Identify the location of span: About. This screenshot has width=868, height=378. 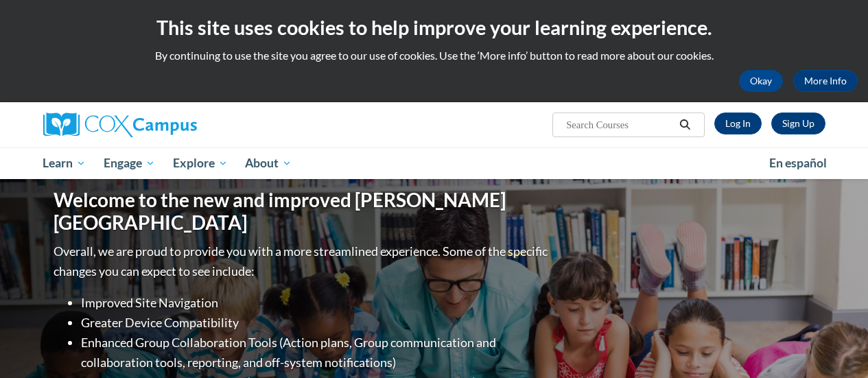
(269, 163).